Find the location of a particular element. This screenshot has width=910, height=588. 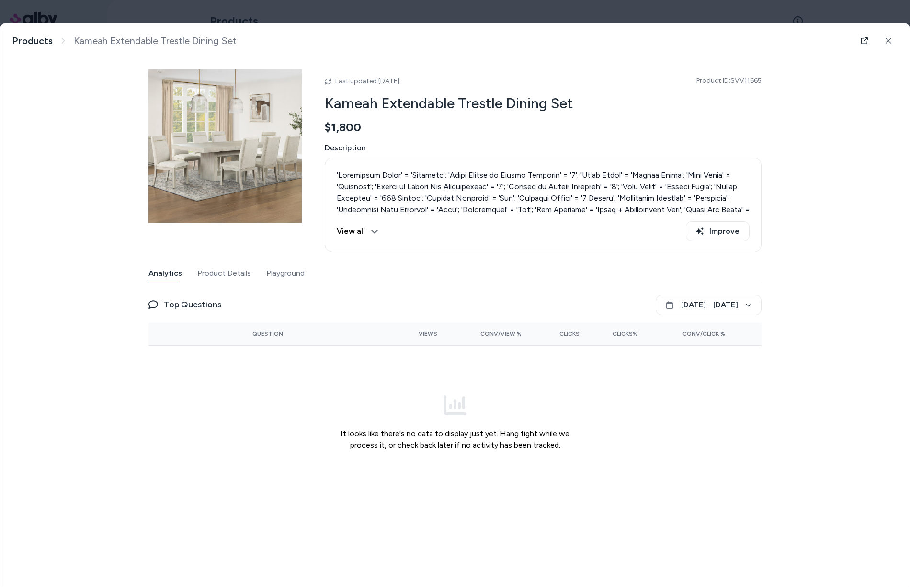

button: Conv/Click % is located at coordinates (689, 333).